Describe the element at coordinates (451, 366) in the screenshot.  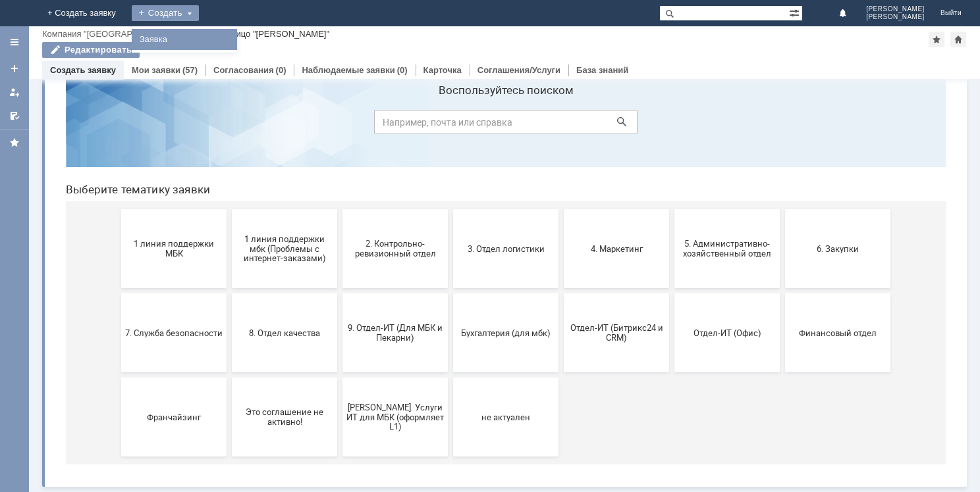
I see `button: не актуален` at that location.